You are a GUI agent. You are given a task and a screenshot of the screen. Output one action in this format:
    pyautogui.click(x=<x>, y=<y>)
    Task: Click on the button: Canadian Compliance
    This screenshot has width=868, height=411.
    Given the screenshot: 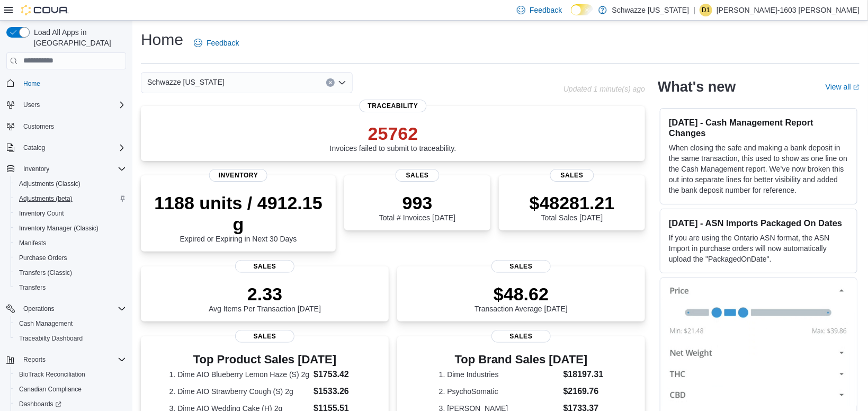 What is the action you would take?
    pyautogui.click(x=71, y=389)
    